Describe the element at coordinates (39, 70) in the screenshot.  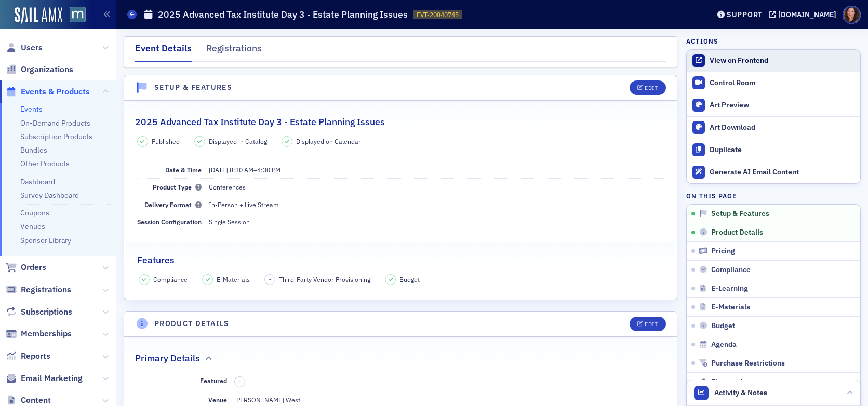
I see `a: Organizations` at that location.